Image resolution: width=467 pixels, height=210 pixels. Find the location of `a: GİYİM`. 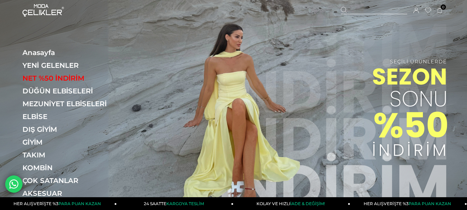

a: GİYİM is located at coordinates (70, 142).